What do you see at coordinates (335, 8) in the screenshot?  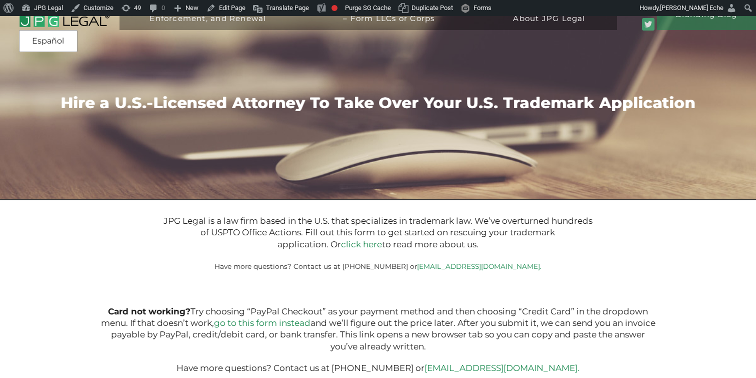 I see `div: Focus keyphrase not set` at bounding box center [335, 8].